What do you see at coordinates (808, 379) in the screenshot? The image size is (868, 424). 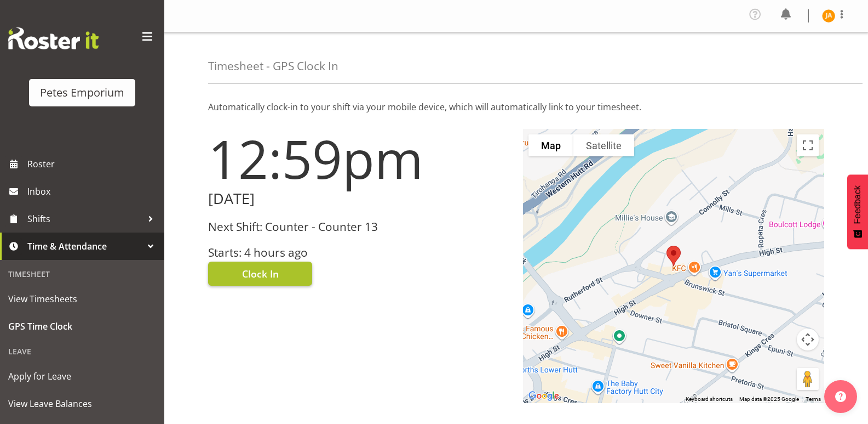 I see `button: Drag Pegman onto the map to open Street View` at bounding box center [808, 379].